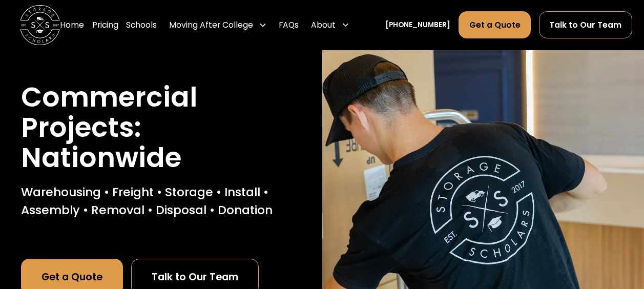  What do you see at coordinates (72, 25) in the screenshot?
I see `a: Home` at bounding box center [72, 25].